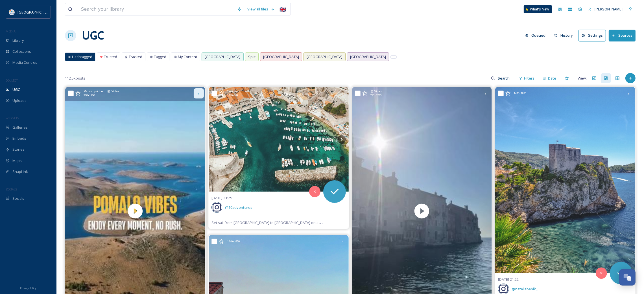  Describe the element at coordinates (535, 35) in the screenshot. I see `button: Queued` at that location.